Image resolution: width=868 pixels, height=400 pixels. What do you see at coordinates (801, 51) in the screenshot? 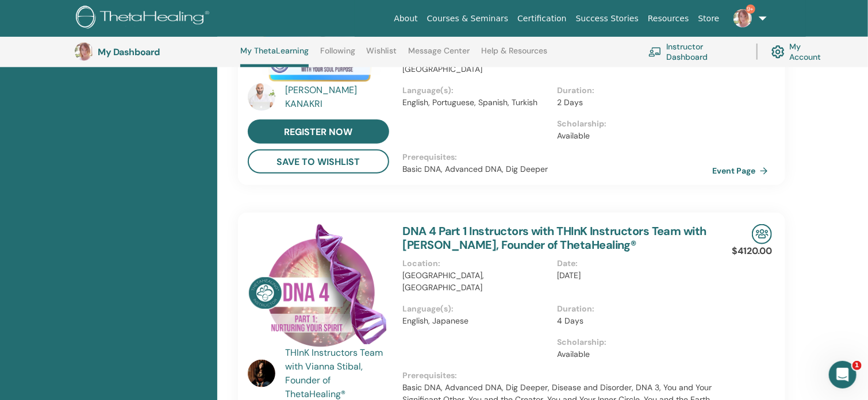
I see `a: My Account` at bounding box center [801, 51].